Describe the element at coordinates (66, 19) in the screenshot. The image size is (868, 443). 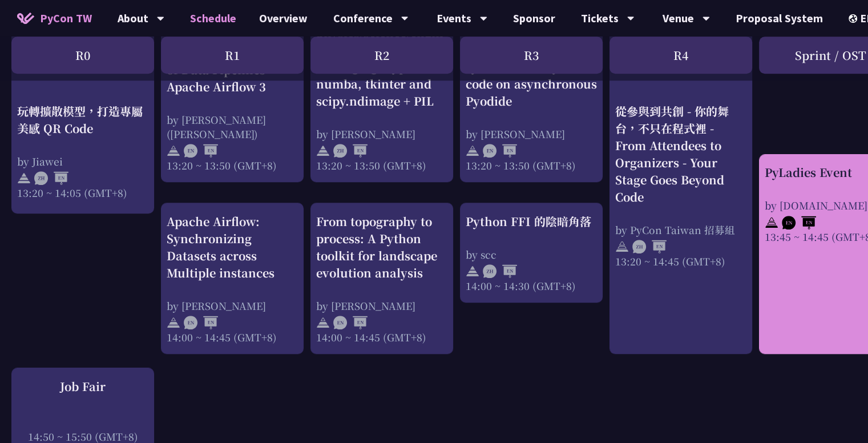
I see `span: PyCon TW` at that location.